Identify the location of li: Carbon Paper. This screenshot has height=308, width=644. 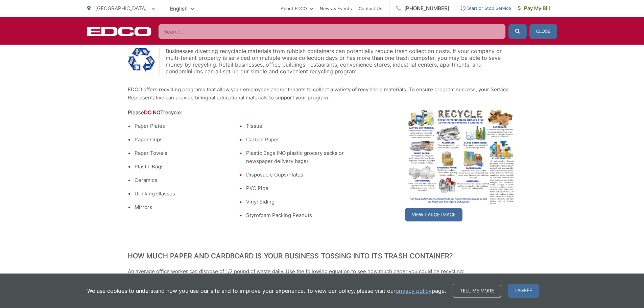
(299, 140).